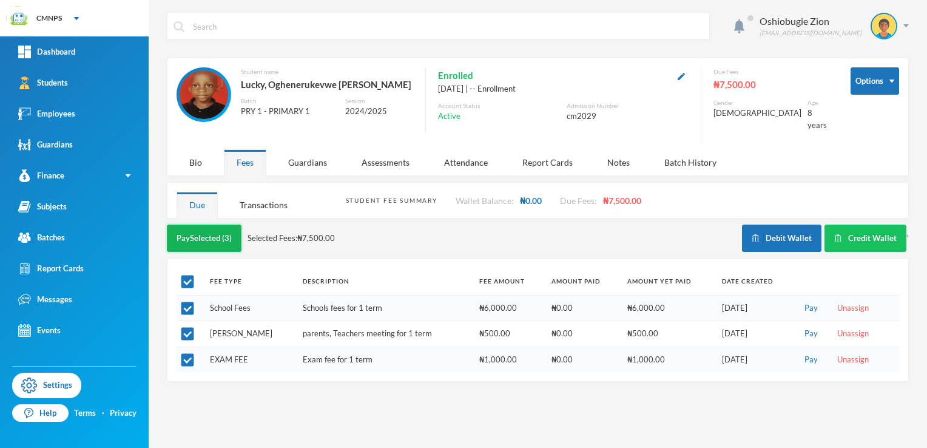  What do you see at coordinates (385, 359) in the screenshot?
I see `td: Exam fee for 1 term` at bounding box center [385, 359].